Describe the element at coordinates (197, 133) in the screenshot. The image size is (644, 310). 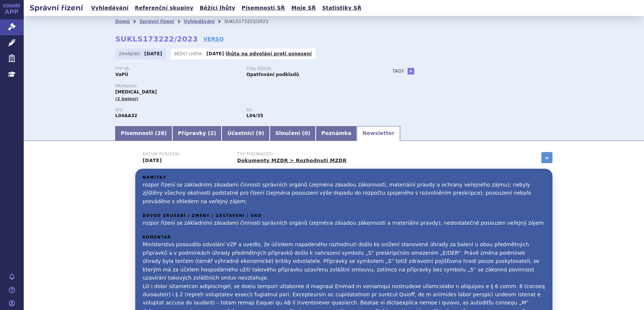
I see `a: Přípravky (2)` at that location.